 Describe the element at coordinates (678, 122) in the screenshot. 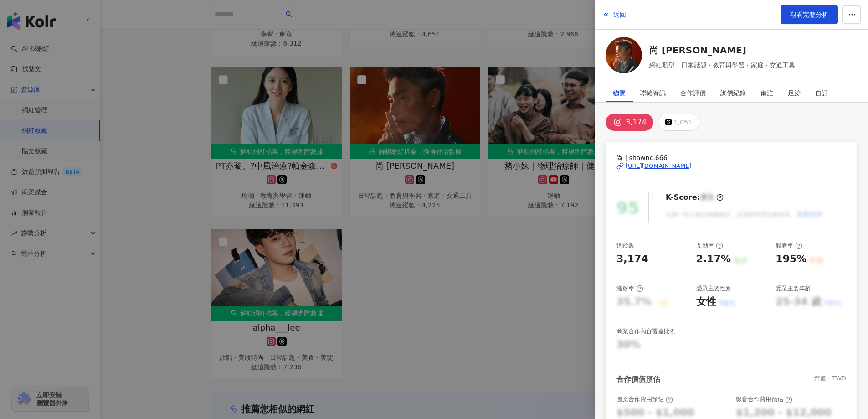

I see `button: 1,051` at that location.